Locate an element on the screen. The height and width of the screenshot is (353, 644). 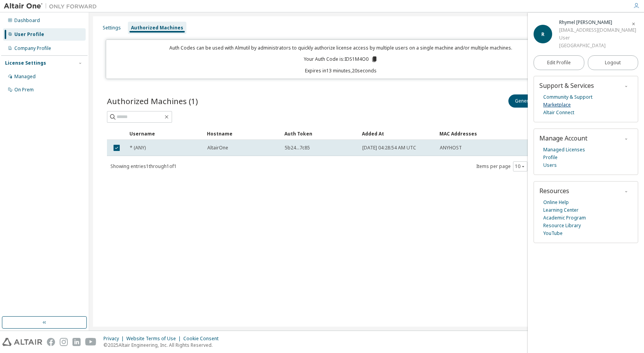
a: Managed Licenses is located at coordinates (564, 150).